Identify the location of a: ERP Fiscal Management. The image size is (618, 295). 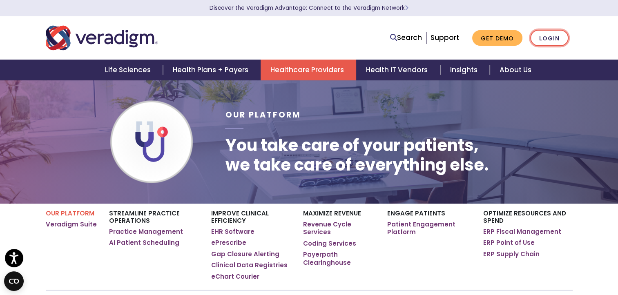
(522, 232).